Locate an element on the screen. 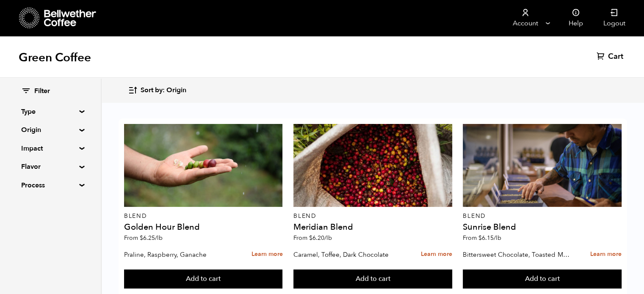 The width and height of the screenshot is (644, 294). summary: Type is located at coordinates (50, 112).